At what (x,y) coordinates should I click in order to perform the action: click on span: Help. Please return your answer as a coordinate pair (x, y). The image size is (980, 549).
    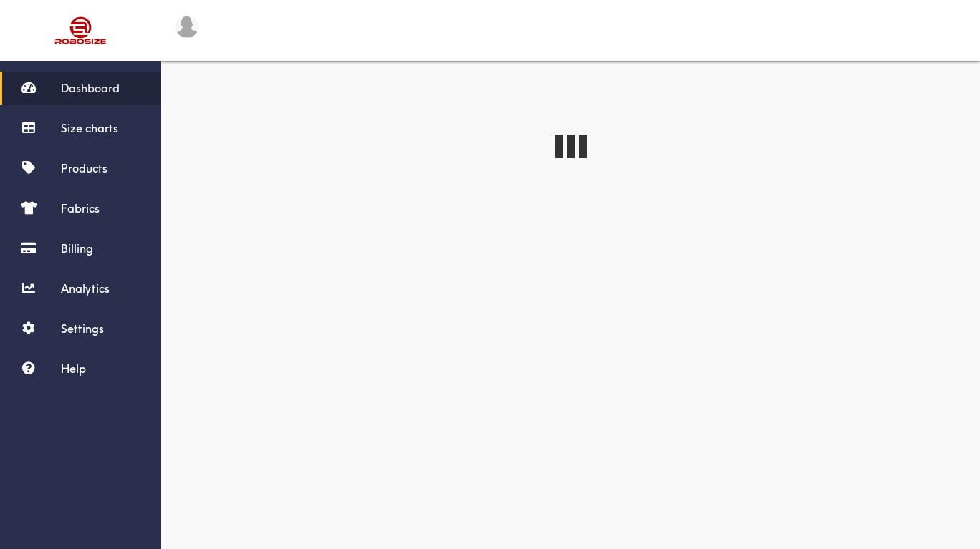
    Looking at the image, I should click on (73, 368).